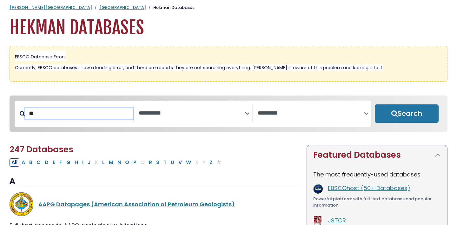 The width and height of the screenshot is (457, 225). I want to click on h1: Hekman Databases, so click(229, 28).